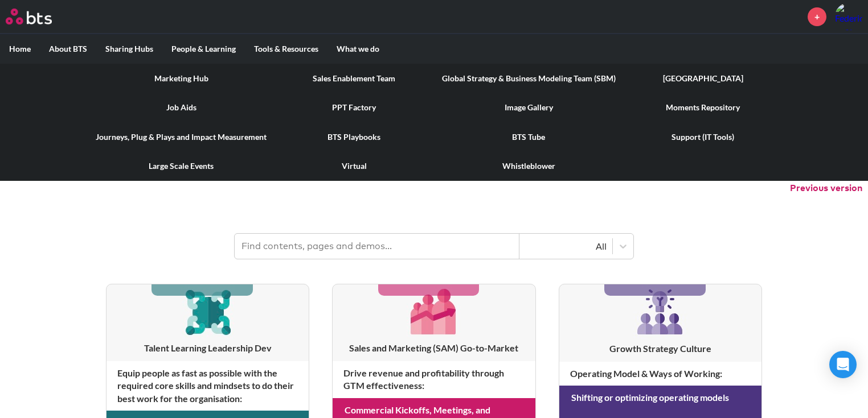 This screenshot has width=868, height=418. What do you see at coordinates (848, 16) in the screenshot?
I see `a: Profile` at bounding box center [848, 16].